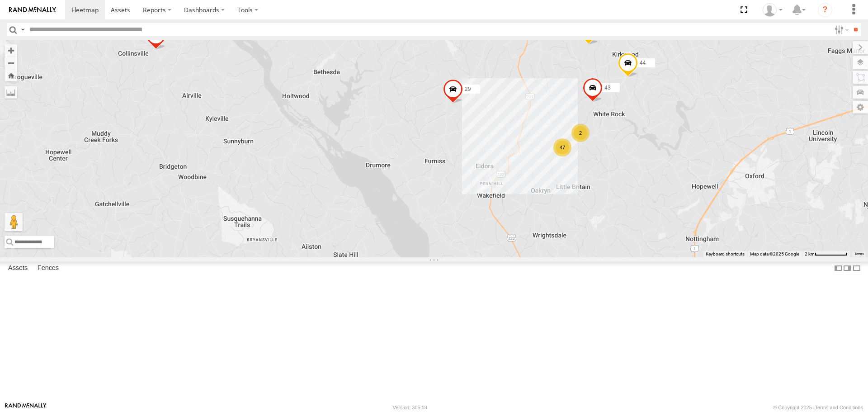 This screenshot has width=868, height=412. Describe the element at coordinates (410, 407) in the screenshot. I see `div: Version: 305.03` at that location.